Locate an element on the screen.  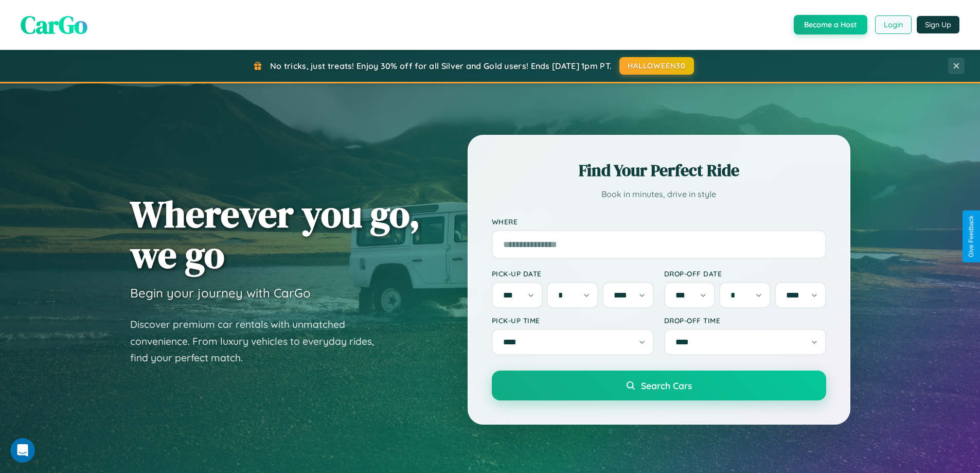
p: Discover premium car rentals with unmatched convenience. From luxury vehicles to everyday rides, ... is located at coordinates (259, 342).